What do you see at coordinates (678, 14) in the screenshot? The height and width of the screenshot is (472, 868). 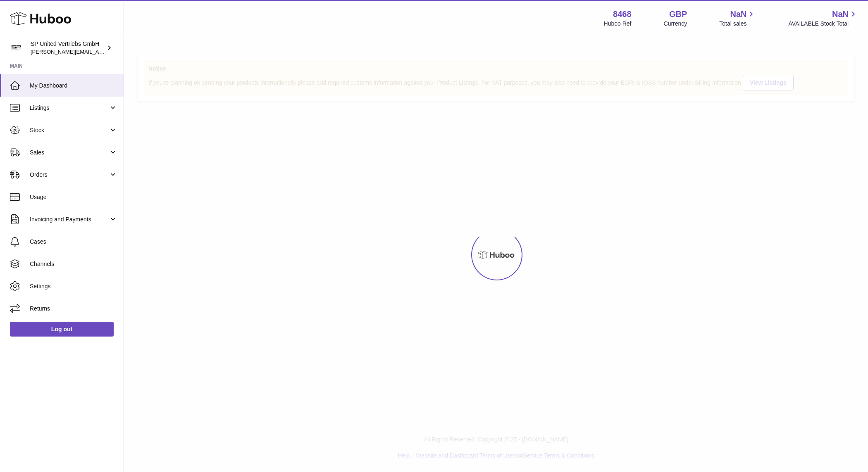 I see `strong: GBP` at bounding box center [678, 14].